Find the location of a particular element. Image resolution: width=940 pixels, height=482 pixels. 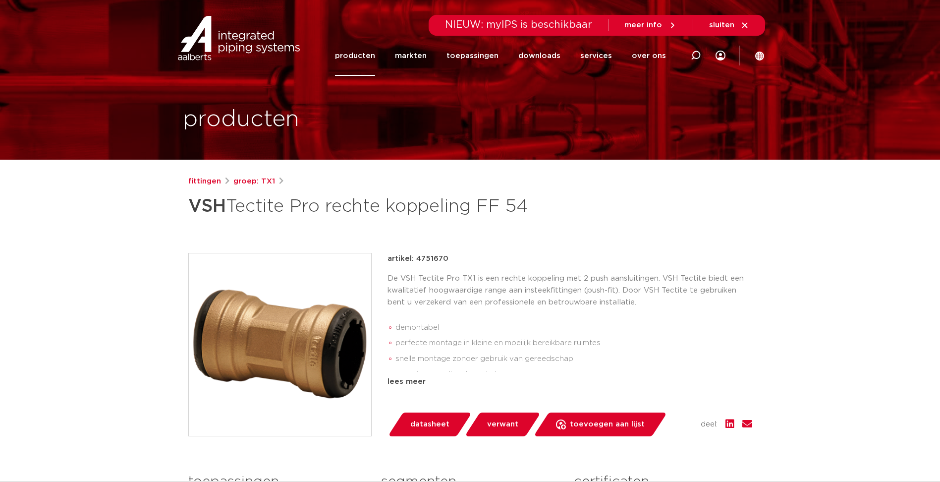

a: markten is located at coordinates (411, 56).